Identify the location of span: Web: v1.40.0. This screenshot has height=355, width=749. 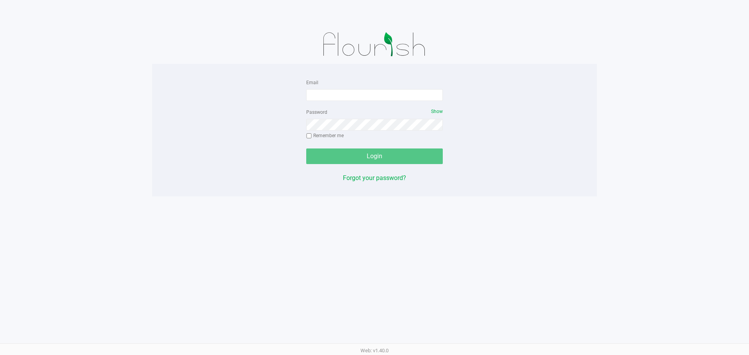
(374, 351).